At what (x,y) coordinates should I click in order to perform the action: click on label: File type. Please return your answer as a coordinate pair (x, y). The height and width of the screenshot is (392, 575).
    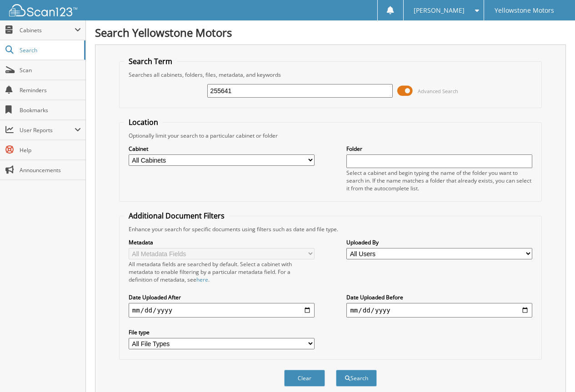
    Looking at the image, I should click on (221, 332).